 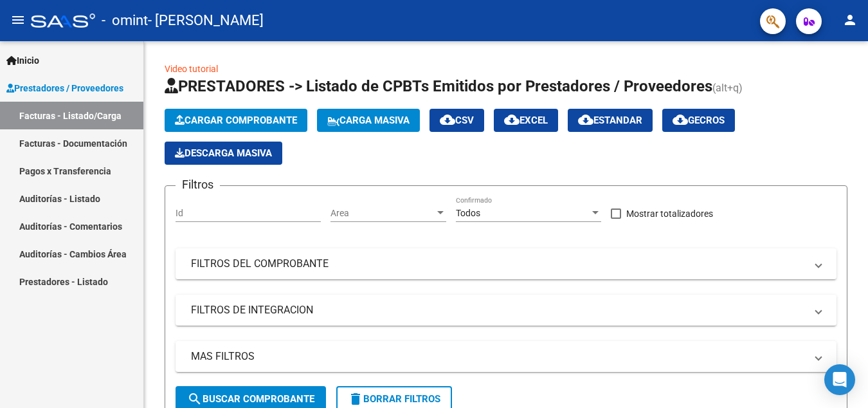 I want to click on span: Descarga Masiva, so click(x=223, y=153).